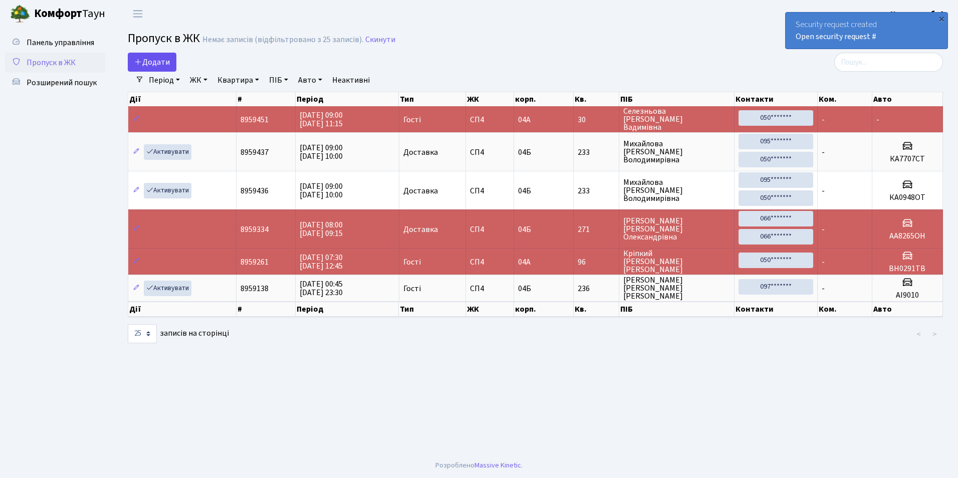 This screenshot has width=958, height=478. What do you see at coordinates (70, 14) in the screenshot?
I see `span: Таун` at bounding box center [70, 14].